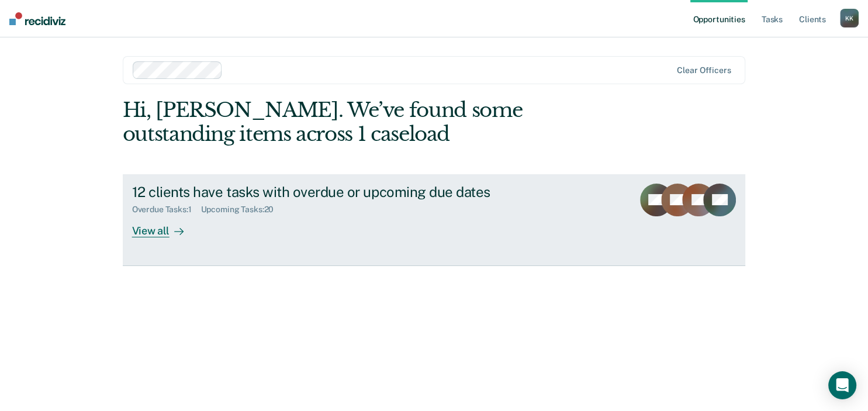 The image size is (868, 411). I want to click on div: K K, so click(849, 19).